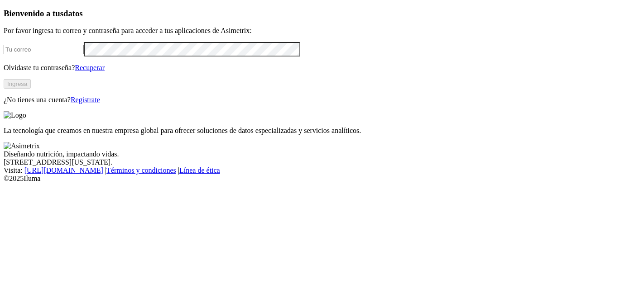 This screenshot has width=644, height=298. Describe the element at coordinates (22, 146) in the screenshot. I see `img: Asimetrix` at that location.